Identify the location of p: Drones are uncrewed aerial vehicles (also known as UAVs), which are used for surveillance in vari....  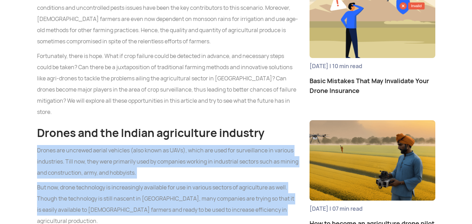
(168, 162).